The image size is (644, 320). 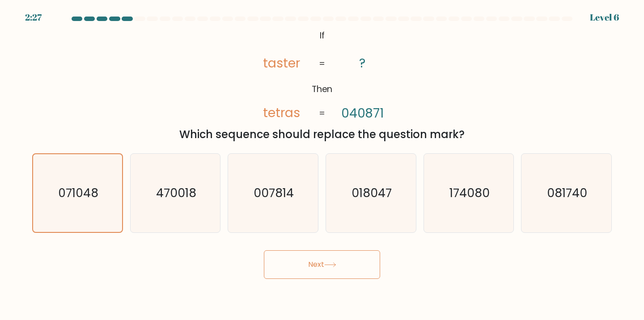 What do you see at coordinates (33, 17) in the screenshot?
I see `div: 2:27` at bounding box center [33, 17].